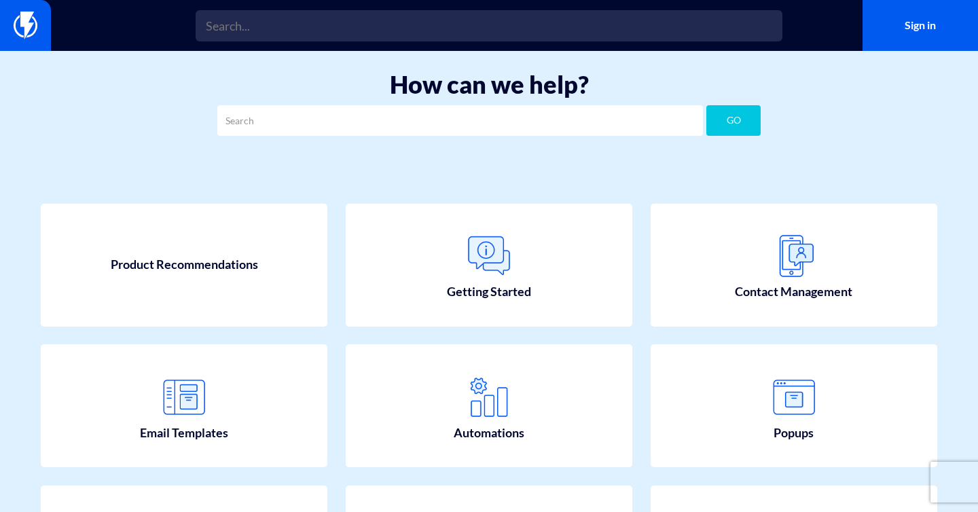  What do you see at coordinates (489, 265) in the screenshot?
I see `a: Getting Started` at bounding box center [489, 265].